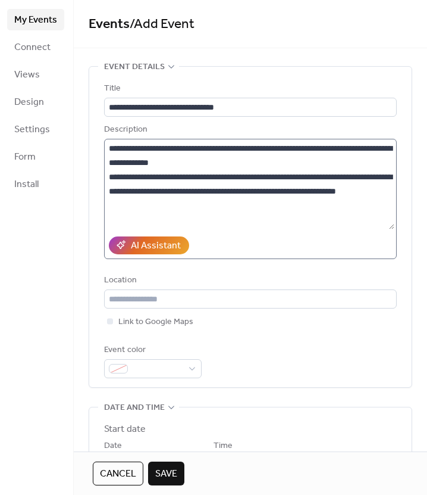 Image resolution: width=427 pixels, height=495 pixels. Describe the element at coordinates (118, 473) in the screenshot. I see `button: Cancel` at that location.